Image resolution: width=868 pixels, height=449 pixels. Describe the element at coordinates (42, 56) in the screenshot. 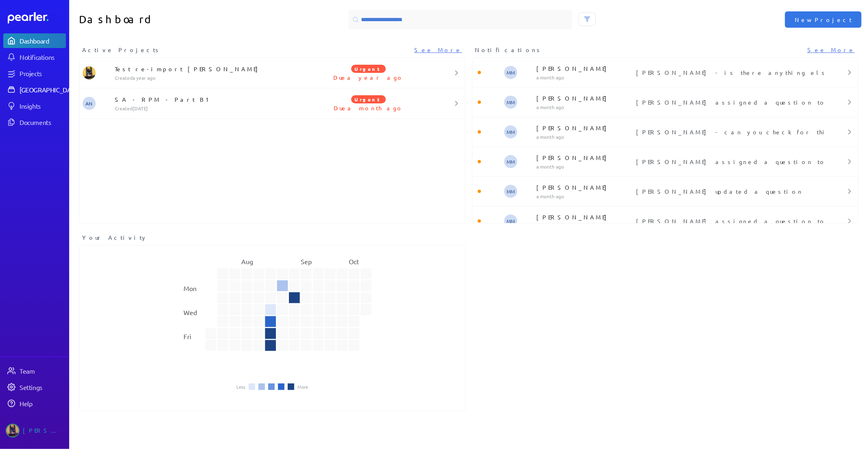

I see `div: Notifications` at that location.